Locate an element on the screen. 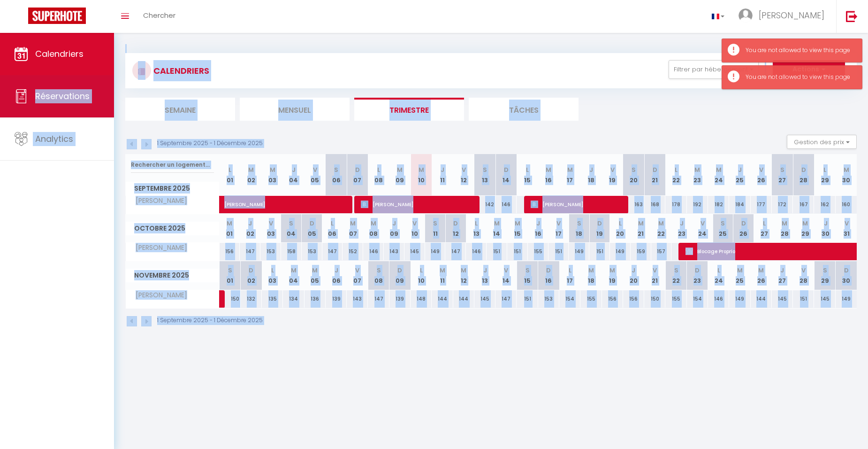 The image size is (868, 449). span: Novembre 2025 is located at coordinates (172, 275).